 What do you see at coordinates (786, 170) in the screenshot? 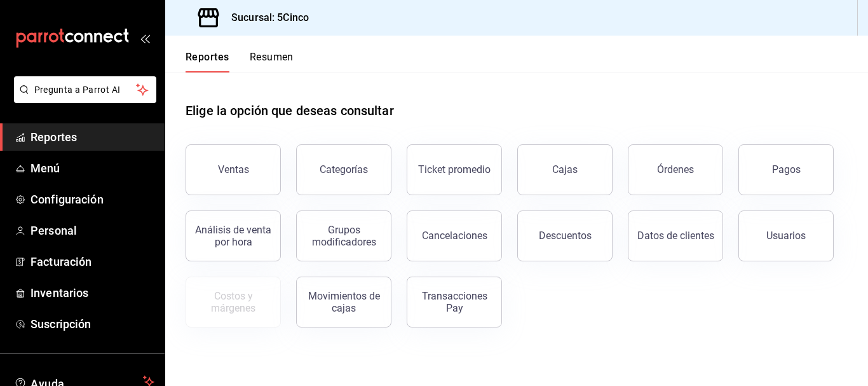
I see `button: Pagos` at bounding box center [786, 170].